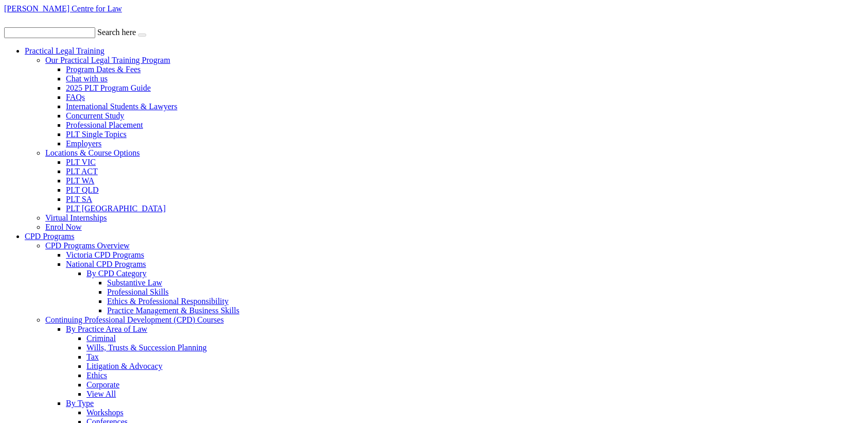 This screenshot has height=423, width=868. I want to click on a: Employers, so click(84, 143).